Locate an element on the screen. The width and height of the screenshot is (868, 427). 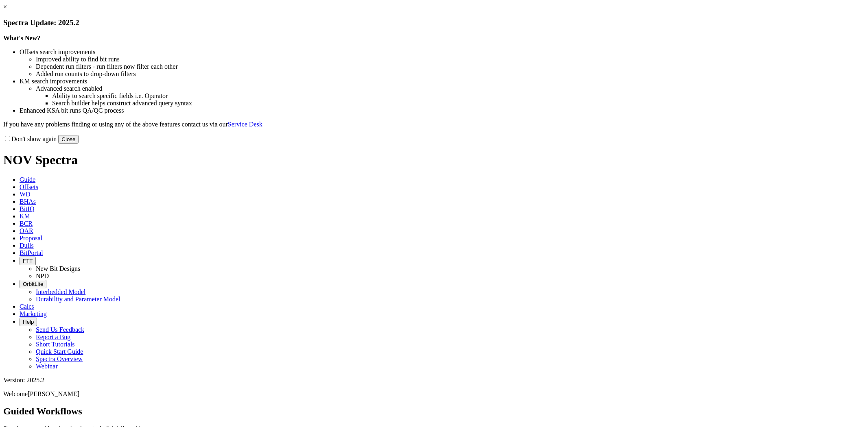
span: Marketing is located at coordinates (33, 314).